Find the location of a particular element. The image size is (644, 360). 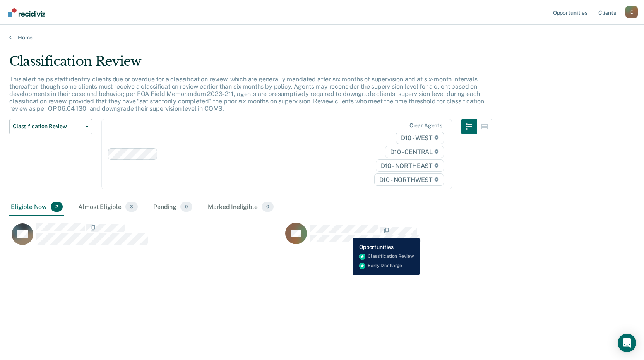

button: Profile dropdown button is located at coordinates (632, 12).